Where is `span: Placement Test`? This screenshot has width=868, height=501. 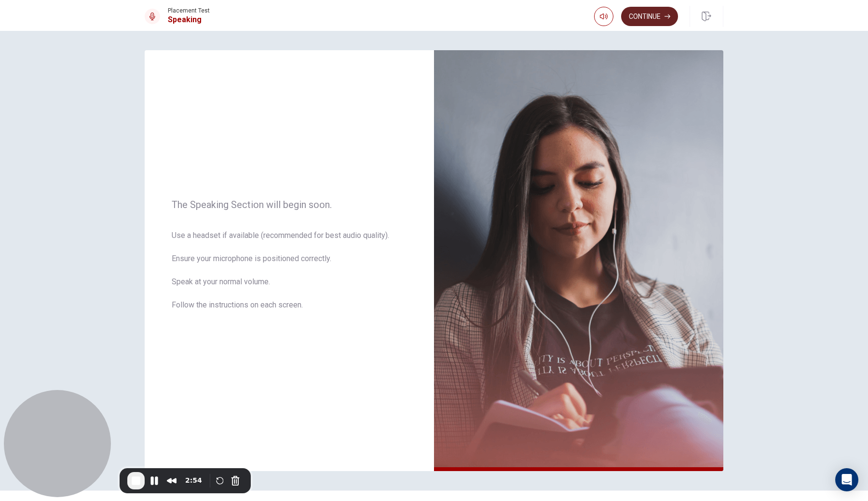 span: Placement Test is located at coordinates (188, 10).